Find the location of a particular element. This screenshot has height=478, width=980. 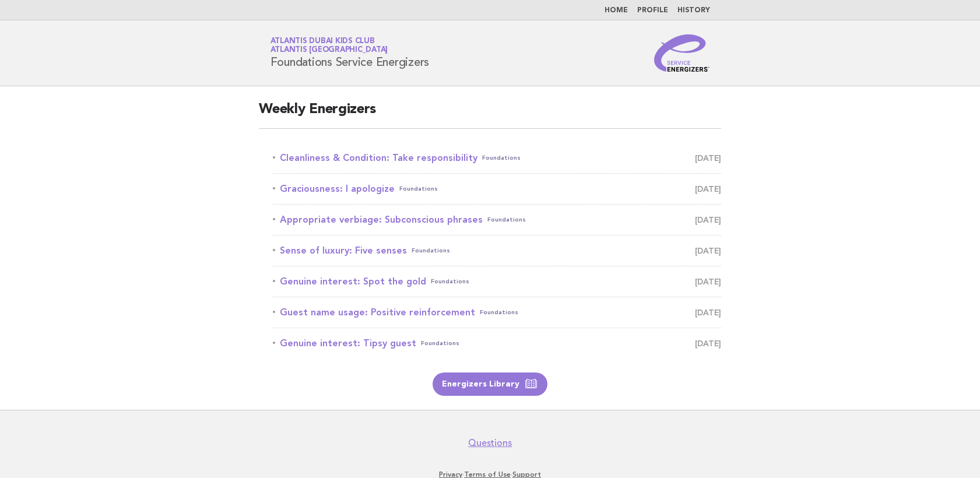

a: Profile is located at coordinates (652, 11).